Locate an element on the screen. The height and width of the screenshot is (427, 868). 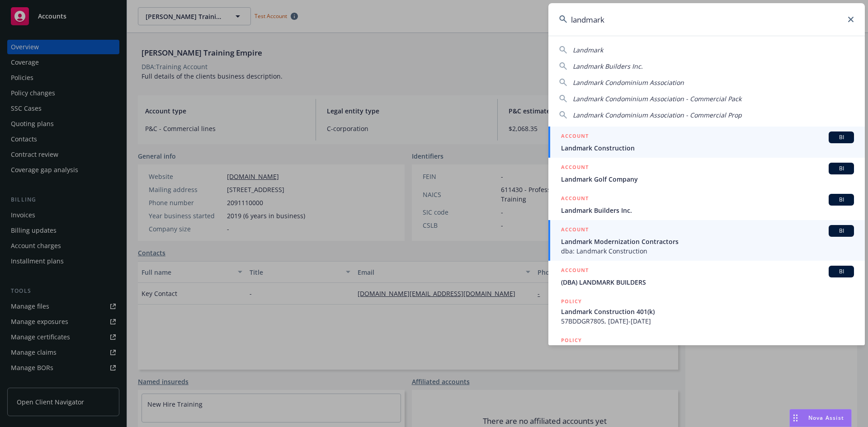
span: Landmark is located at coordinates (588, 49).